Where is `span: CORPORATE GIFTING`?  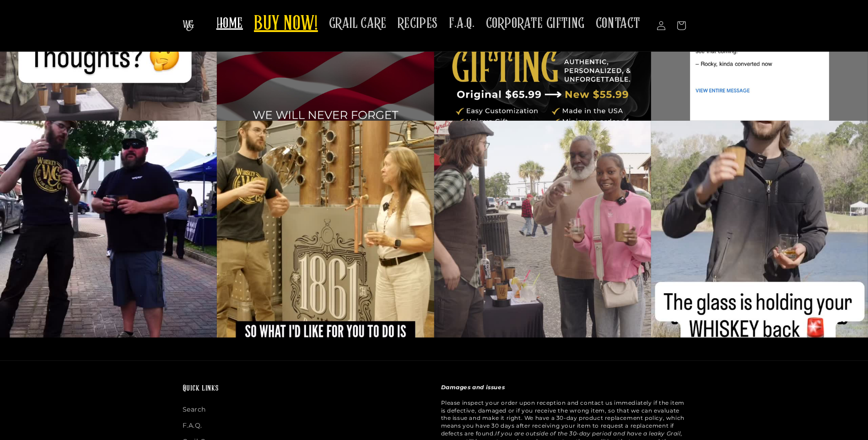
span: CORPORATE GIFTING is located at coordinates (536, 24).